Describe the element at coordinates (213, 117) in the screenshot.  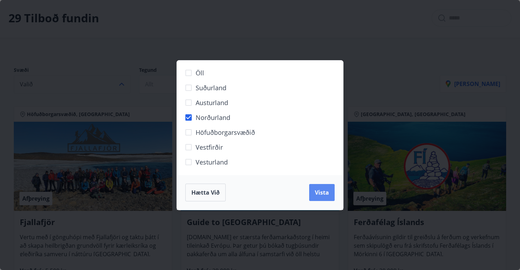
I see `span: Norðurland` at that location.